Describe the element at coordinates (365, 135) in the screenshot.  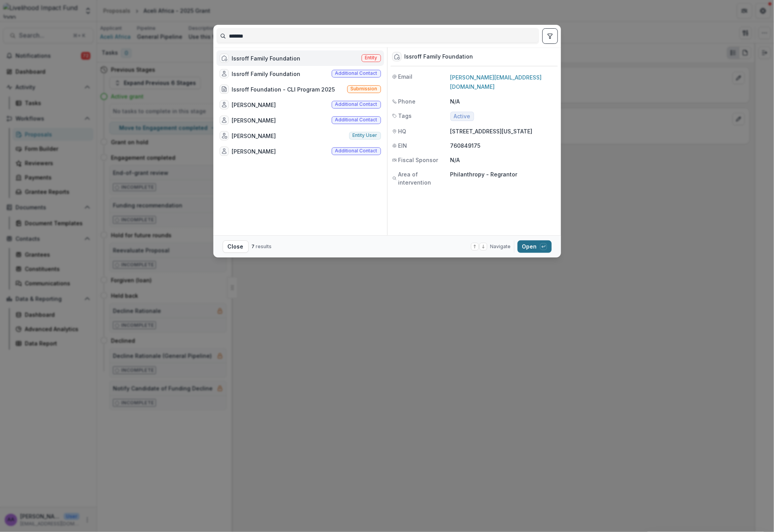
I see `span: Entity user` at that location.